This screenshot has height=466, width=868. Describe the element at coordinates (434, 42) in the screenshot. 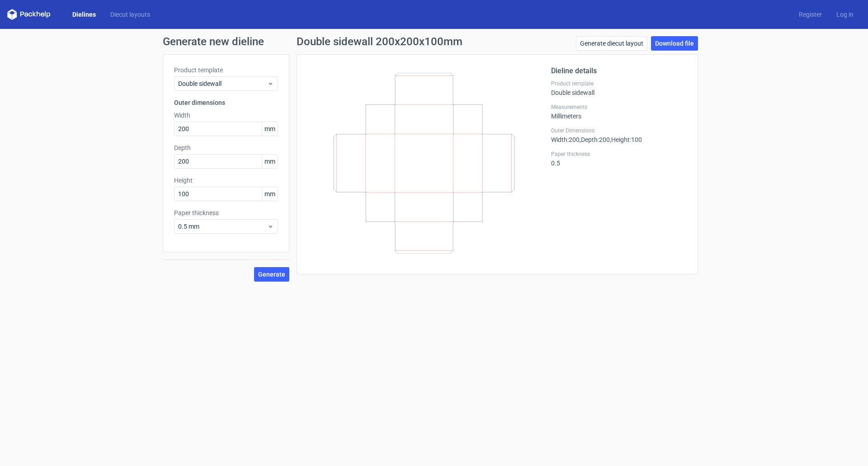

I see `h1: Generate new dieline` at that location.